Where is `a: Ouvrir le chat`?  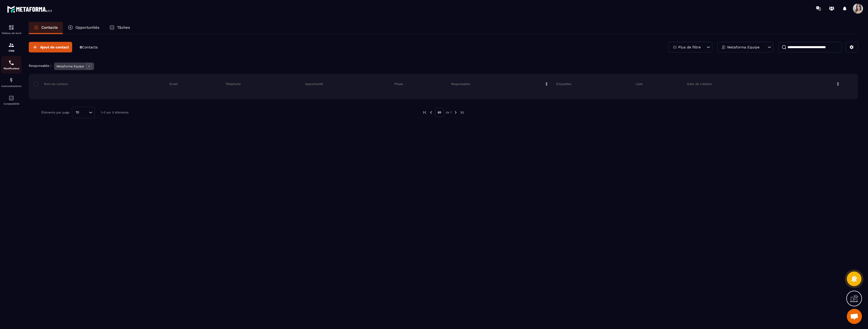 a: Ouvrir le chat is located at coordinates (855, 316).